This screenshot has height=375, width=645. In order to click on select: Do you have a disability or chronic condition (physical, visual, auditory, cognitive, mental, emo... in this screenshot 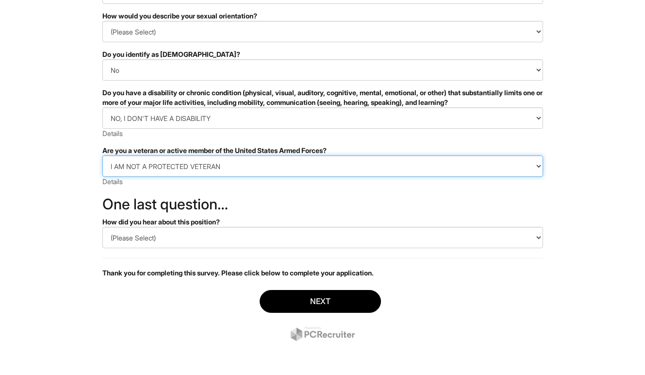, I will do `click(323, 118)`.